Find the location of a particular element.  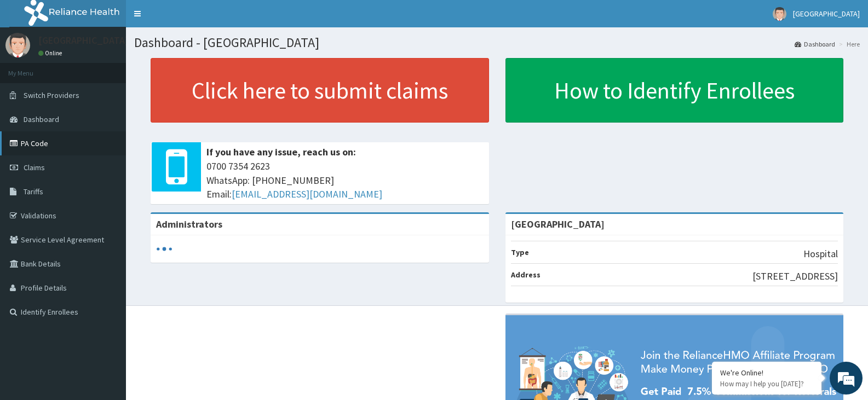

span: Tariffs is located at coordinates (34, 191).